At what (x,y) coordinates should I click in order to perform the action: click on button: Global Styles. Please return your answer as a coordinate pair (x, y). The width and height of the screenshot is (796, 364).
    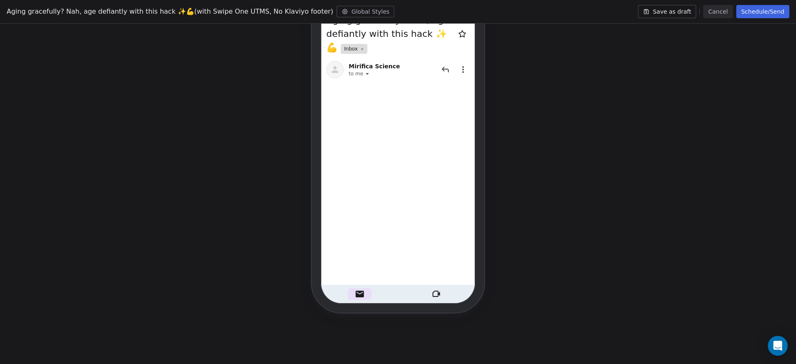
    Looking at the image, I should click on (366, 12).